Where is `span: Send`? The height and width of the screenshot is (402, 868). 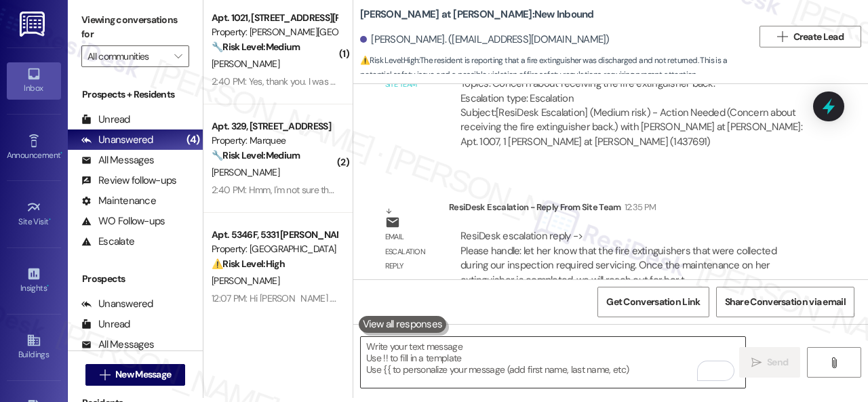
span: Send is located at coordinates (777, 362).